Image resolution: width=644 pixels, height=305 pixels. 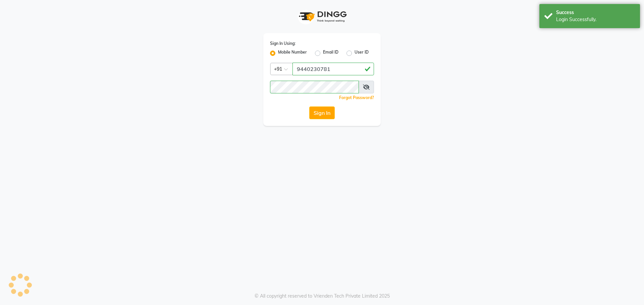 I want to click on label: User ID, so click(x=362, y=53).